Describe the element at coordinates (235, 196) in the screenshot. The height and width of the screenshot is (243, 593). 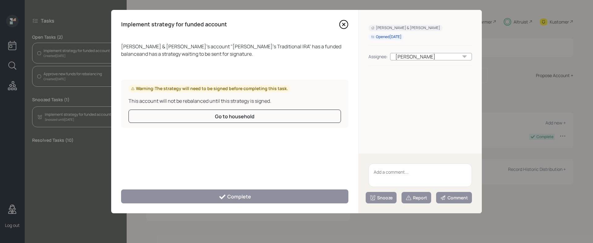
I see `button: Complete` at that location.